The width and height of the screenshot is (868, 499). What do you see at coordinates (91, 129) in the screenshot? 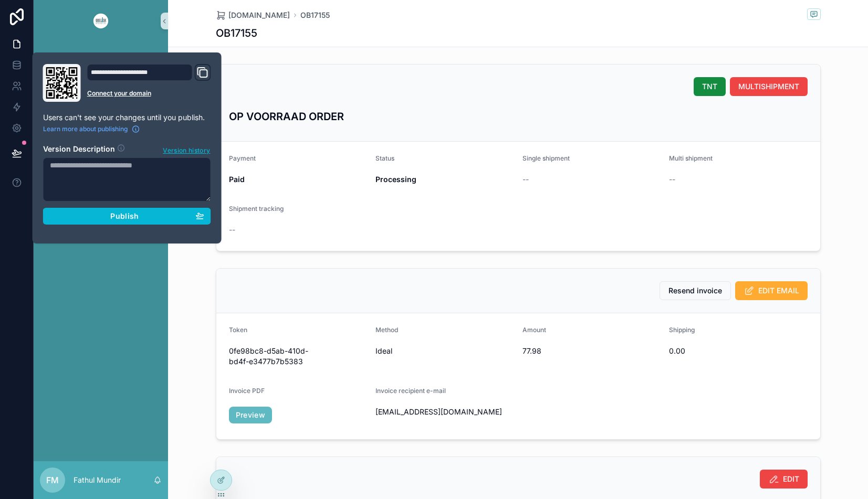
I see `a: Learn more about publishing` at bounding box center [91, 129].